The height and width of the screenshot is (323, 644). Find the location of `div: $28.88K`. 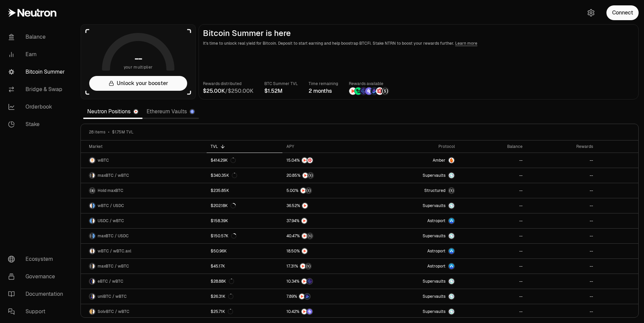

div: $28.88K is located at coordinates (223, 281).